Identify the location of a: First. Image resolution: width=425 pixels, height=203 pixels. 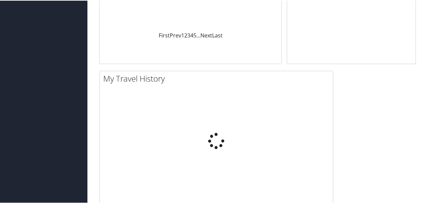
(164, 35).